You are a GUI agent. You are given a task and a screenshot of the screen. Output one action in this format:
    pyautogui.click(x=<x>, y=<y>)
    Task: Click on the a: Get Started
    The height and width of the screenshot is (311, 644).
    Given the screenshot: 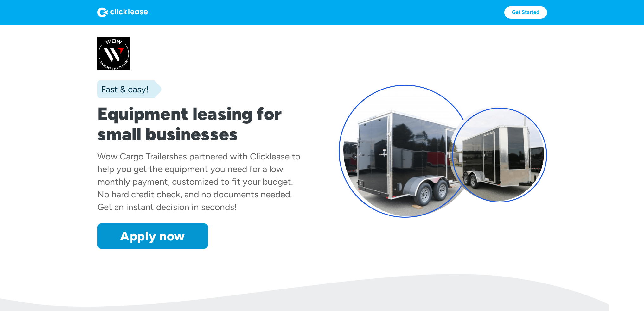 What is the action you would take?
    pyautogui.click(x=526, y=12)
    